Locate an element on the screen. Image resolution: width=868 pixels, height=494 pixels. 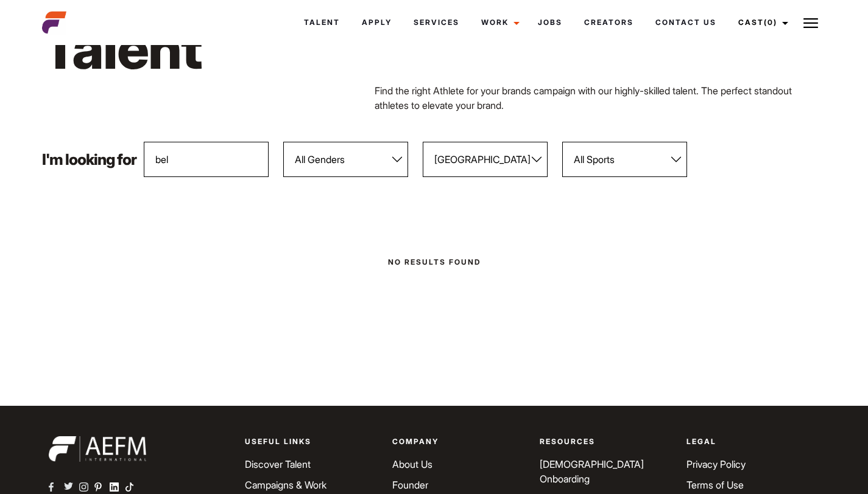
h1: Talent is located at coordinates (267, 48).